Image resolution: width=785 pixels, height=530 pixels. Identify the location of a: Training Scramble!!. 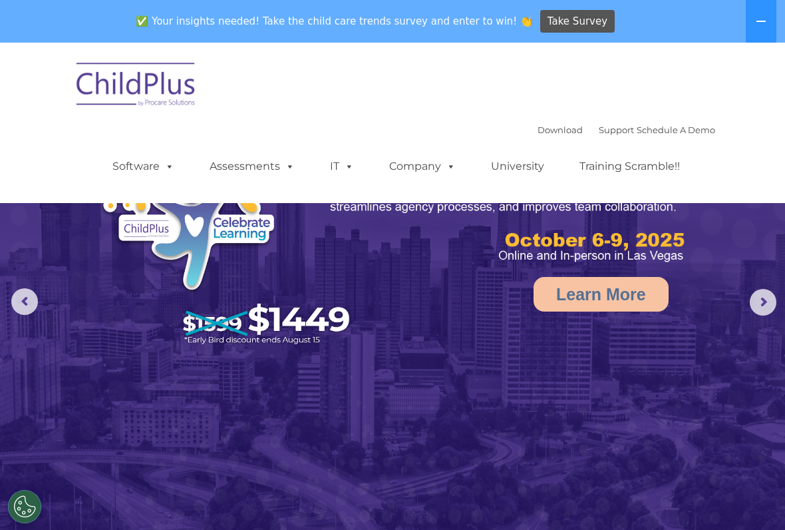
(630, 166).